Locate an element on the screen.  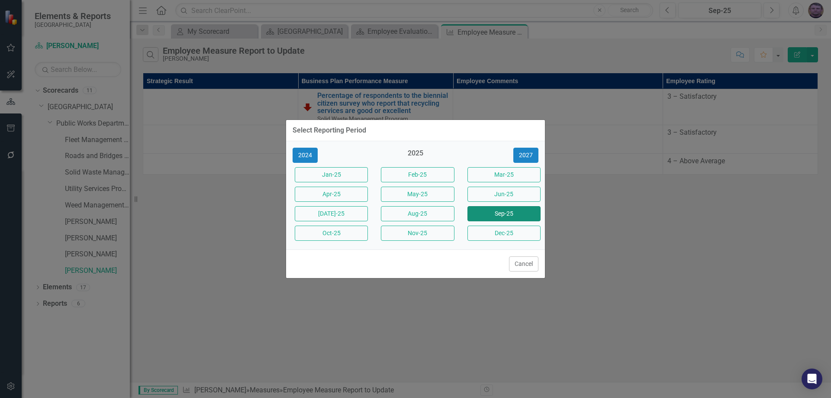
button: 2027 is located at coordinates (526, 155).